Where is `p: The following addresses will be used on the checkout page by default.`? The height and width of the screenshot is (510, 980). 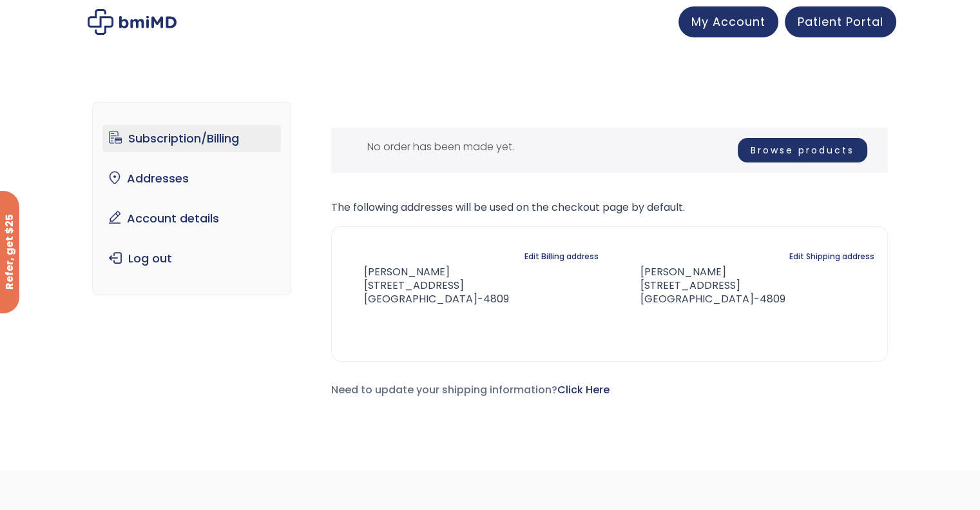 p: The following addresses will be used on the checkout page by default. is located at coordinates (609, 208).